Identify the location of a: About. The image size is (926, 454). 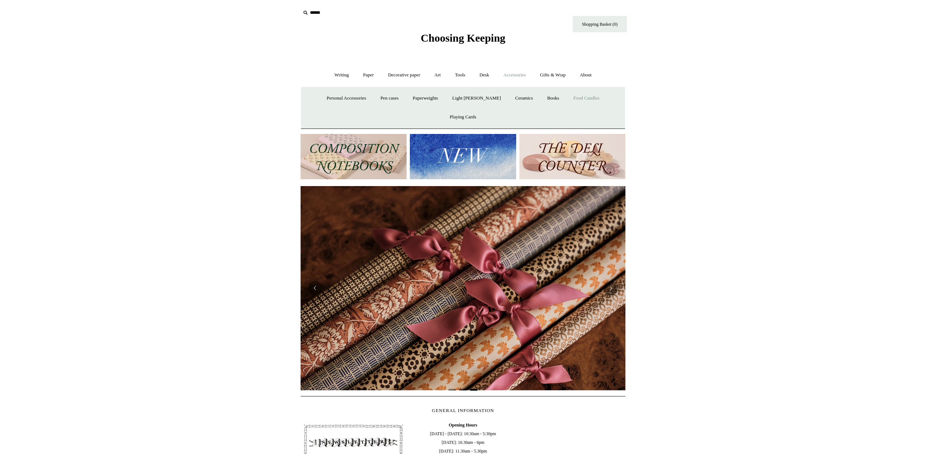
(586, 75).